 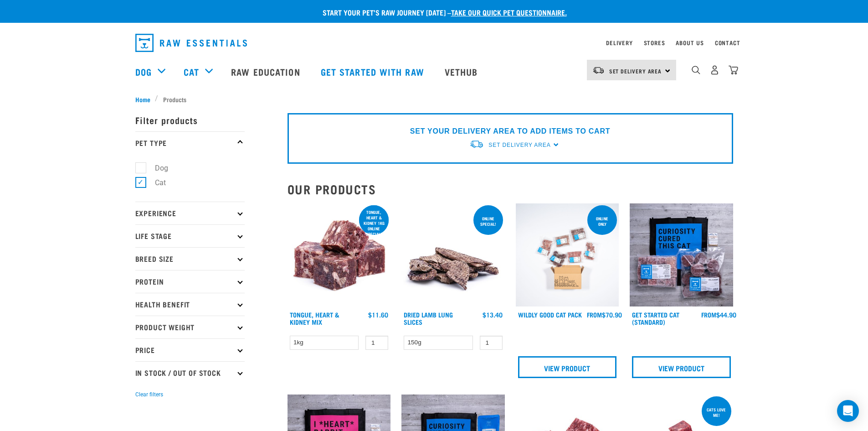 What do you see at coordinates (714, 70) in the screenshot?
I see `img: user.png` at bounding box center [714, 70].